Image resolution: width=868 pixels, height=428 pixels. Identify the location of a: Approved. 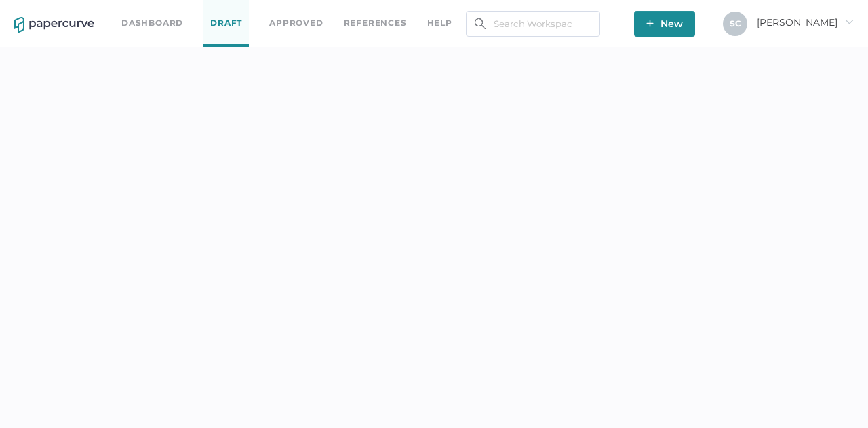
(295, 23).